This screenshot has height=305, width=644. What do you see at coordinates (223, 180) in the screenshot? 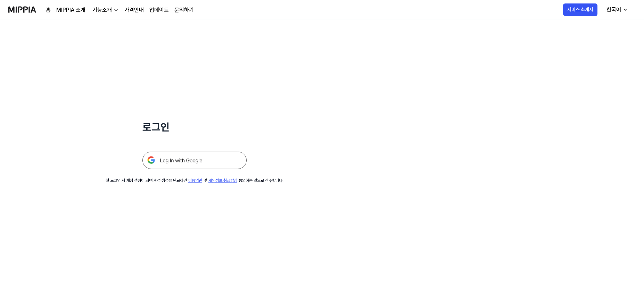
I see `a: 개인정보 취급방침` at bounding box center [223, 180].